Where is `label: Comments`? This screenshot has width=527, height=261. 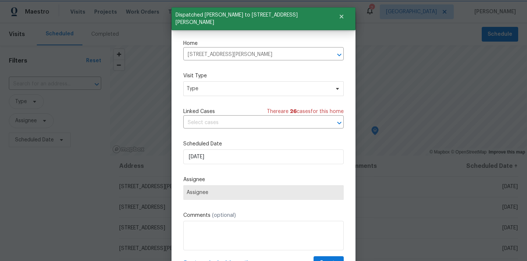 label: Comments is located at coordinates (264, 215).